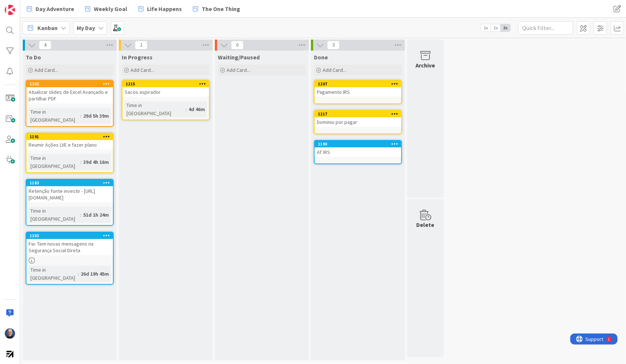 The width and height of the screenshot is (626, 364). Describe the element at coordinates (50, 9) in the screenshot. I see `a: Day Adventure` at that location.